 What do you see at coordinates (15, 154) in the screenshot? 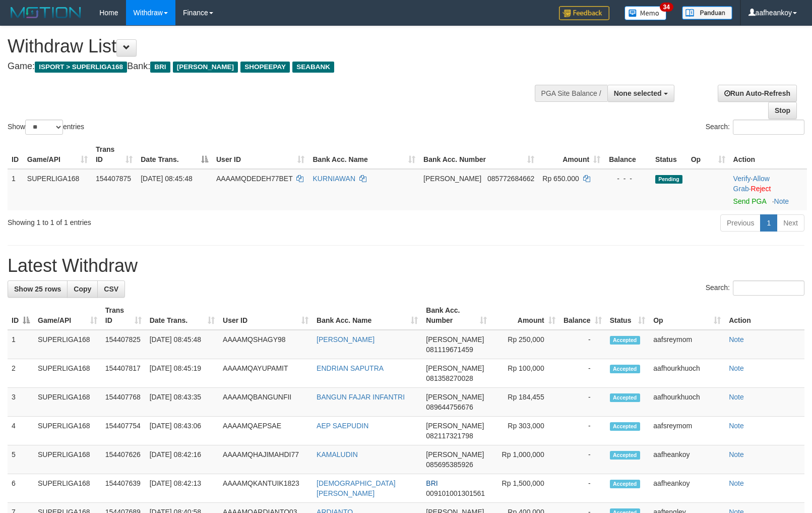
I see `th: ID` at bounding box center [15, 154].